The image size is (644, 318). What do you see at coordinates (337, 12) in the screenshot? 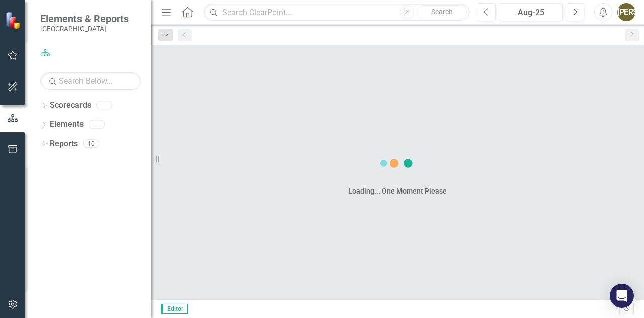
I see `input: Search ClearPoint...` at bounding box center [337, 12].